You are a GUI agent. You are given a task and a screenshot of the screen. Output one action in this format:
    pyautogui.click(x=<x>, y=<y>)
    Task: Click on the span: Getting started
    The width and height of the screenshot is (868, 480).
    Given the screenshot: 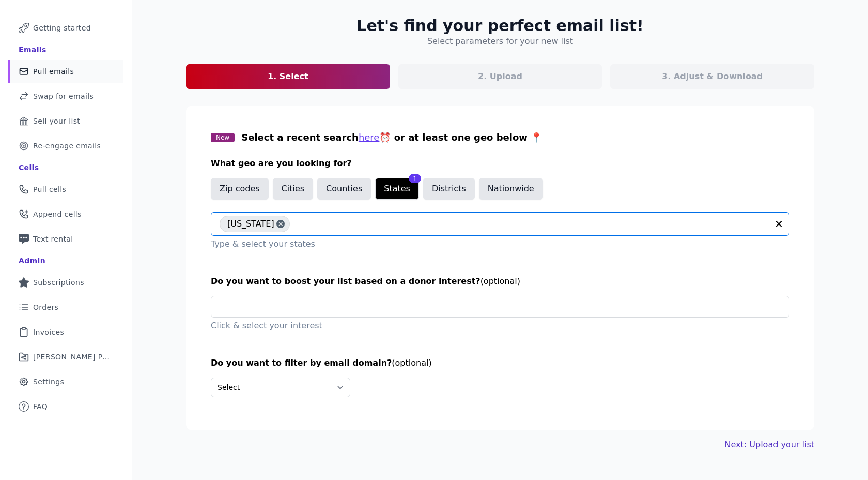 What is the action you would take?
    pyautogui.click(x=62, y=28)
    